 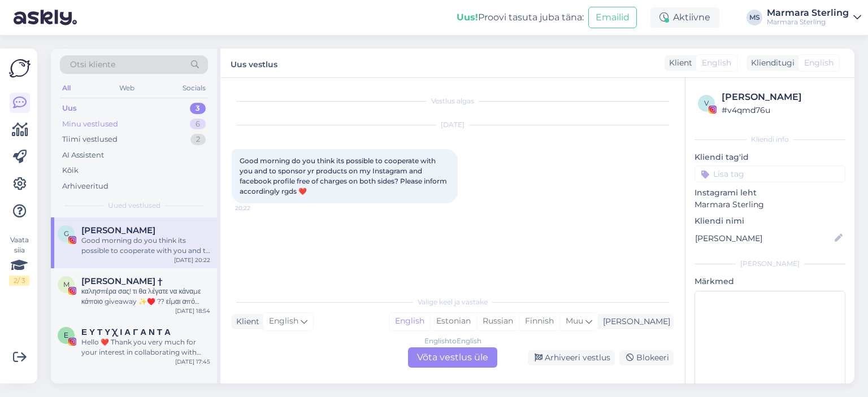 I want to click on div: AI Assistent, so click(x=83, y=155).